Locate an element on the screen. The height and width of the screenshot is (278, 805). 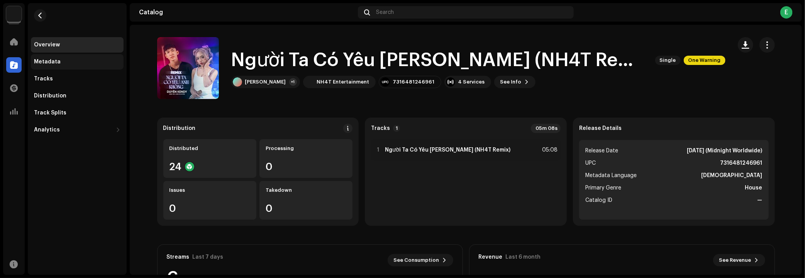
div: Issues is located at coordinates (210, 190).